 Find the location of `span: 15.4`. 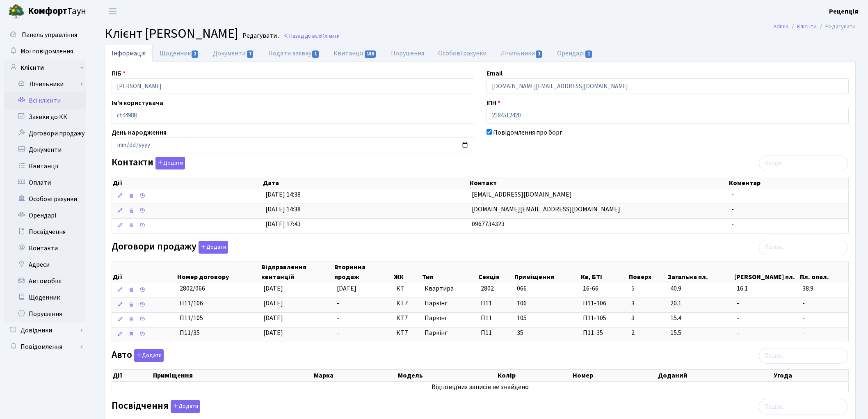

span: 15.4 is located at coordinates (700, 318).